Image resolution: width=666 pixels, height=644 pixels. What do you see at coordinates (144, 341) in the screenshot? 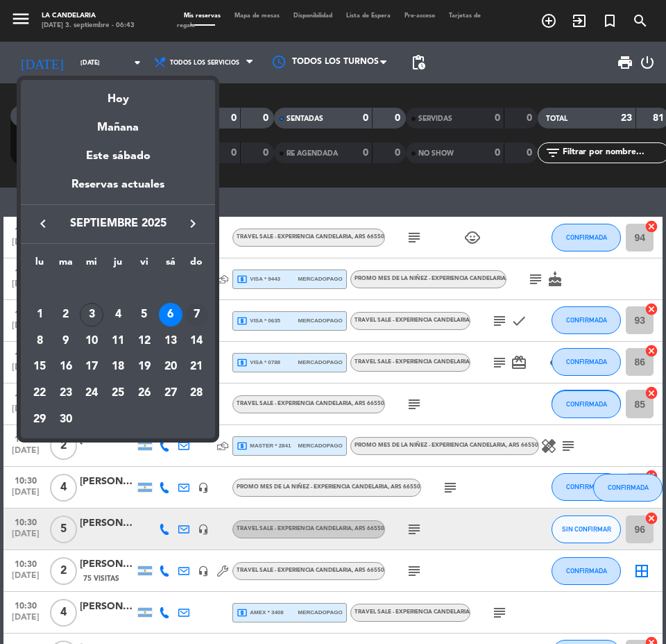
I see `td: 12 de septiembre de 2025` at bounding box center [144, 341].